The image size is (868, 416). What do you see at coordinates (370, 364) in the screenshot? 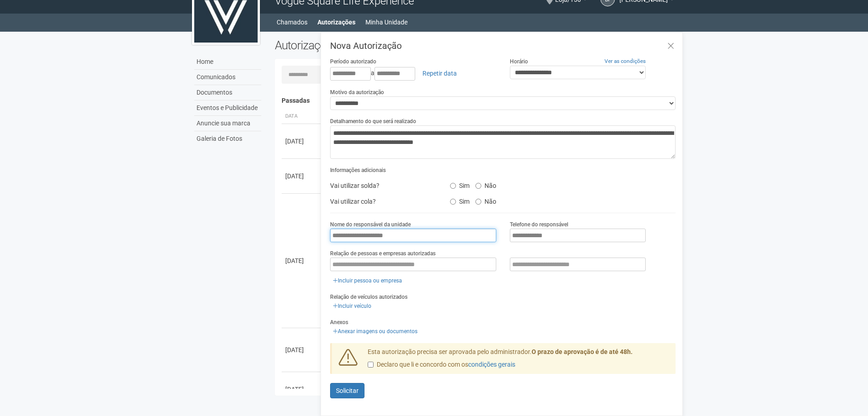
I see `input: Declaro que li e concordo com oscondições gerais` at bounding box center [370, 364].